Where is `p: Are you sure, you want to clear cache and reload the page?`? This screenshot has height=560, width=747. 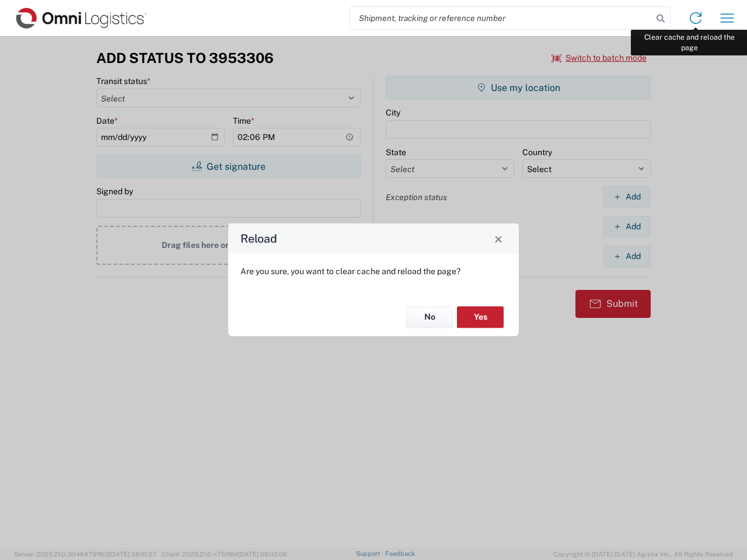 p: Are you sure, you want to clear cache and reload the page? is located at coordinates (374, 271).